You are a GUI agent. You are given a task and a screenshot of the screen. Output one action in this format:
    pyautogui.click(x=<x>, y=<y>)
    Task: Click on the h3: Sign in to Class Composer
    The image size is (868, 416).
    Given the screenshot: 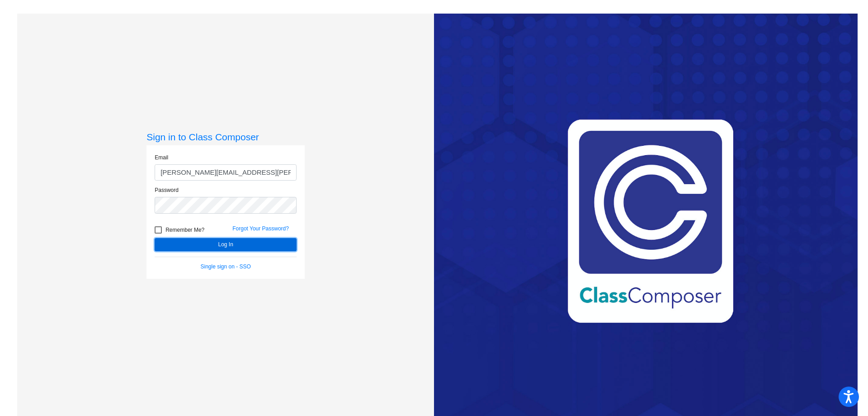 What is the action you would take?
    pyautogui.click(x=226, y=137)
    